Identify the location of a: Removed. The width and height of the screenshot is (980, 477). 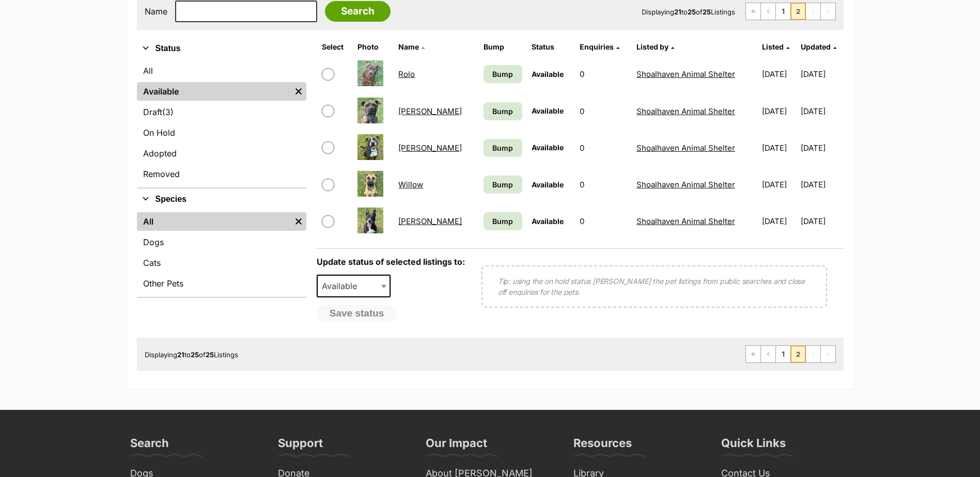
(221, 174).